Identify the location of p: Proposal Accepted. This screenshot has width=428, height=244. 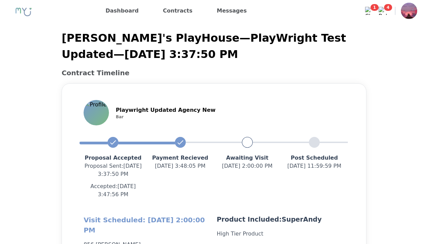
(113, 158).